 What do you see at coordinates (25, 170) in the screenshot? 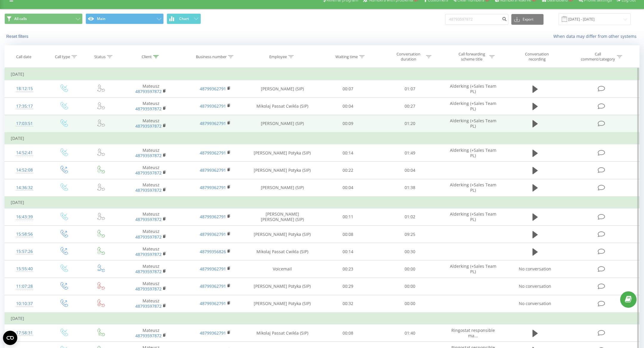
I see `div: 14:52:08` at bounding box center [25, 170].